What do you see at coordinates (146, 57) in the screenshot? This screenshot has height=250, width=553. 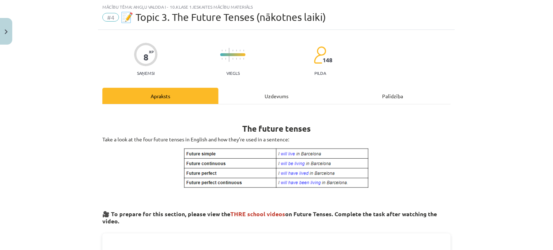 I see `div: 8` at bounding box center [146, 57].